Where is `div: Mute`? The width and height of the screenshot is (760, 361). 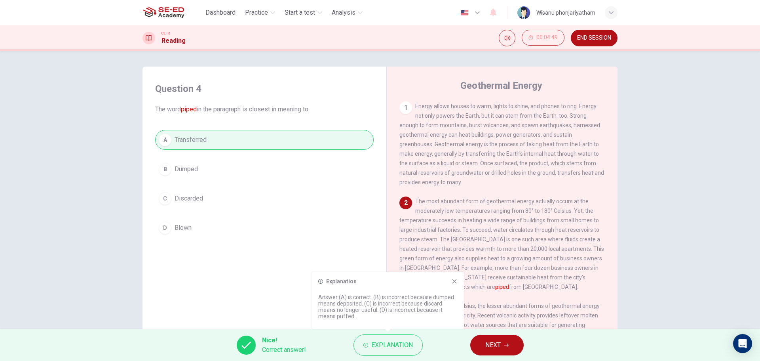 div: Mute is located at coordinates (507, 38).